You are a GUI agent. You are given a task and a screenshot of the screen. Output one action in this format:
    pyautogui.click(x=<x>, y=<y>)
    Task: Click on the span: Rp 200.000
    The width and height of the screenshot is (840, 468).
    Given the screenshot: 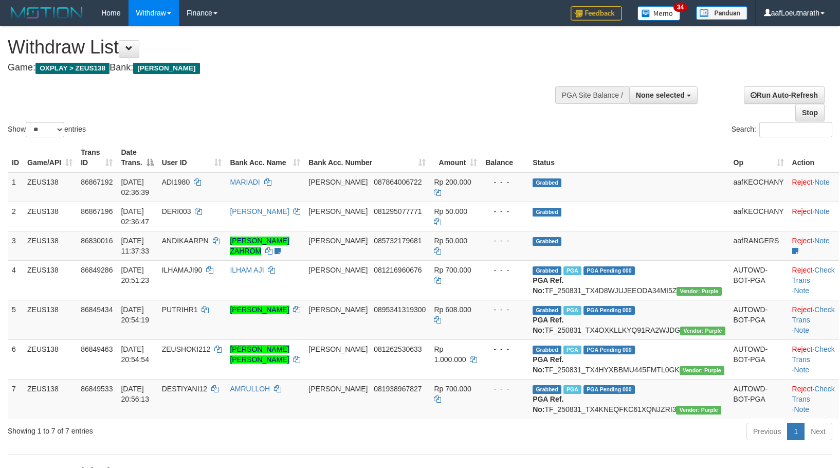 What is the action you would take?
    pyautogui.click(x=453, y=182)
    